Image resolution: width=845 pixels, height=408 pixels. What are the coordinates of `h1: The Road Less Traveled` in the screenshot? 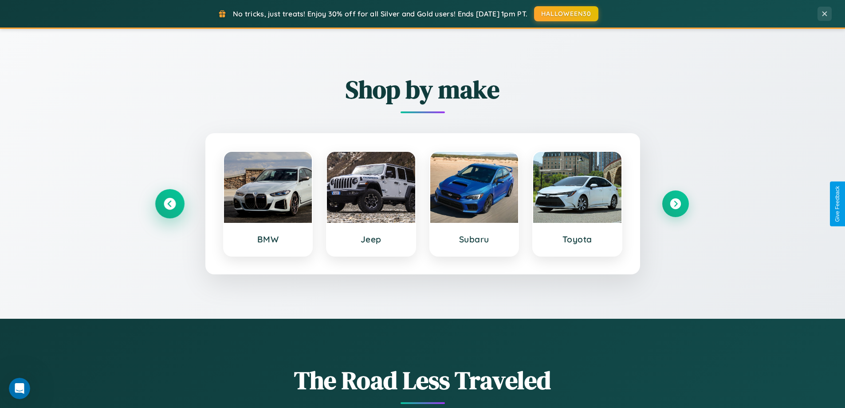 It's located at (423, 380).